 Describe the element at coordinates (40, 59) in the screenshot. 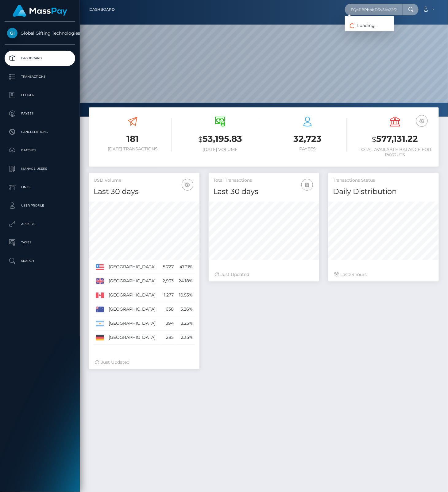

I see `p: Dashboard` at that location.